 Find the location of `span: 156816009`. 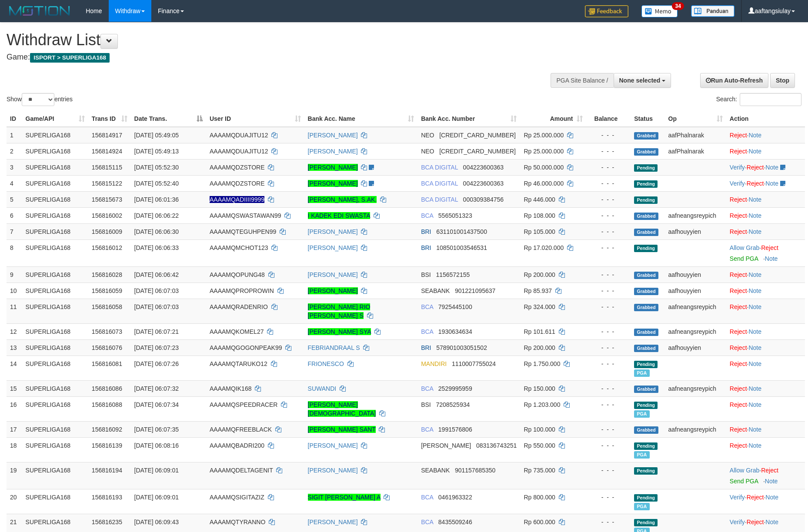

span: 156816009 is located at coordinates (107, 231).